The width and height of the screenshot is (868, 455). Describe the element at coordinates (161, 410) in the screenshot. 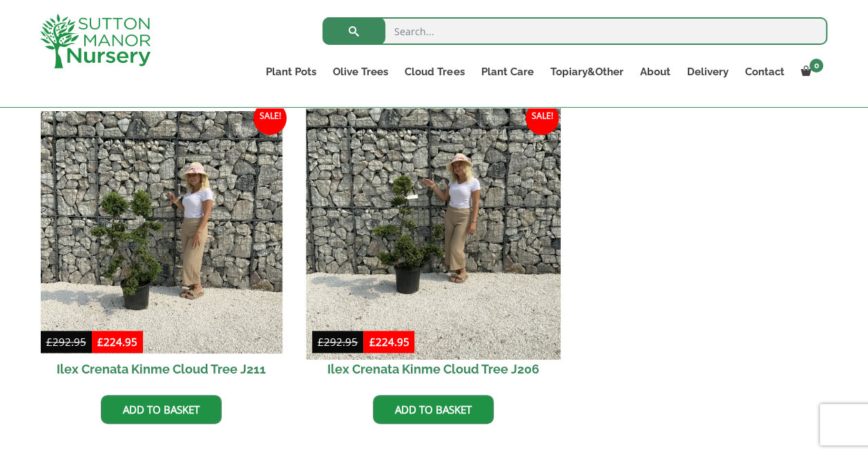

I see `a: Add to basket: “Ilex Crenata Kinme Cloud Tree J211”` at that location.